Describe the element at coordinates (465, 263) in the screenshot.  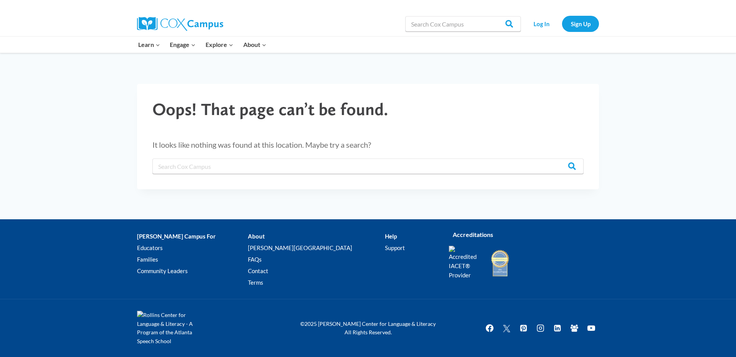
I see `img: Accredited IACET® Provider` at that location.